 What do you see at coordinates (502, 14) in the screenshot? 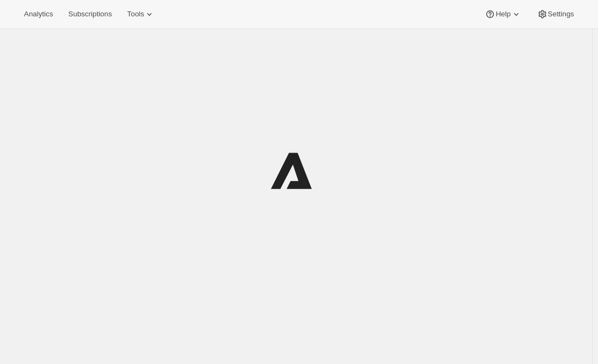
I see `button: Help` at bounding box center [502, 14].